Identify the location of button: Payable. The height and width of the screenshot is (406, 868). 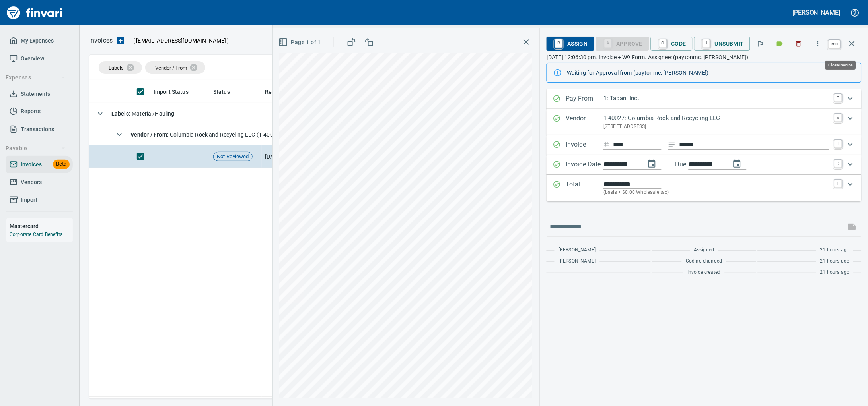
(36, 148).